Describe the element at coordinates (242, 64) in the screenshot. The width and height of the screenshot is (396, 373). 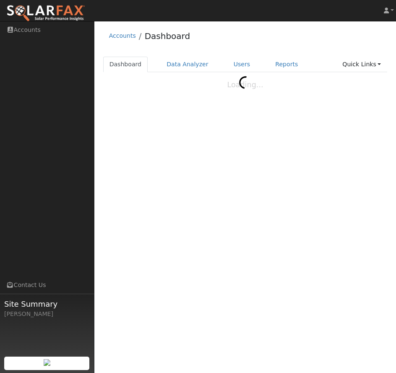
I see `a: Users` at that location.